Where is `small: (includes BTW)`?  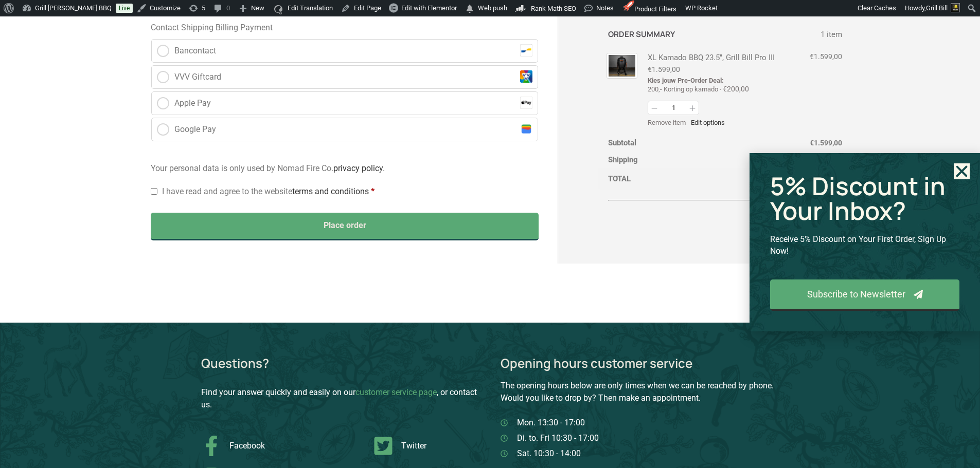 small: (includes BTW) is located at coordinates (772, 182).